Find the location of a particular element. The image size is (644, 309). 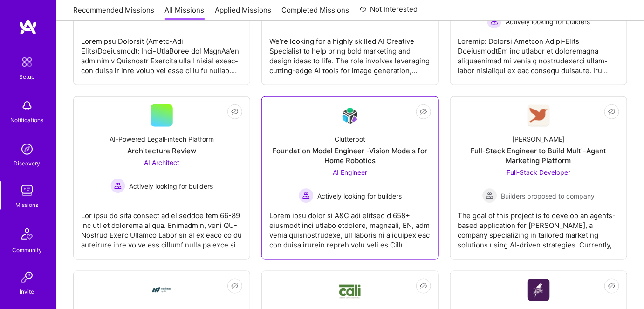

div: Clutterbot is located at coordinates (350, 139).